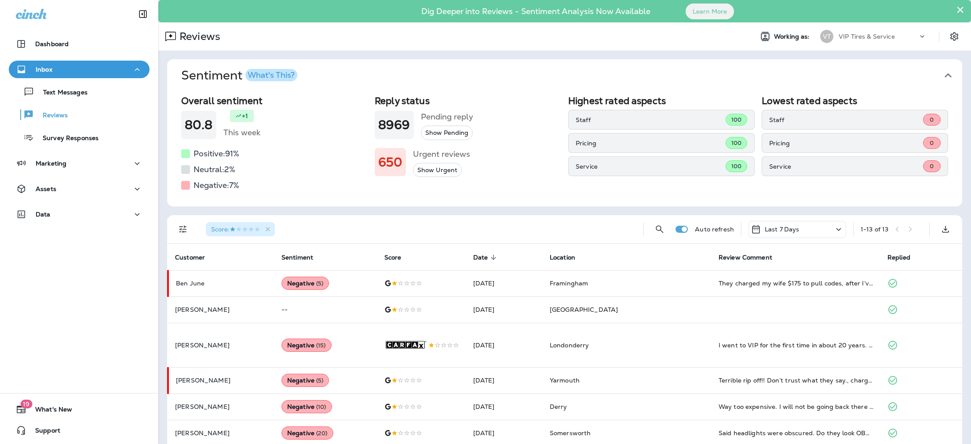 This screenshot has height=444, width=971. I want to click on p: Inbox, so click(44, 69).